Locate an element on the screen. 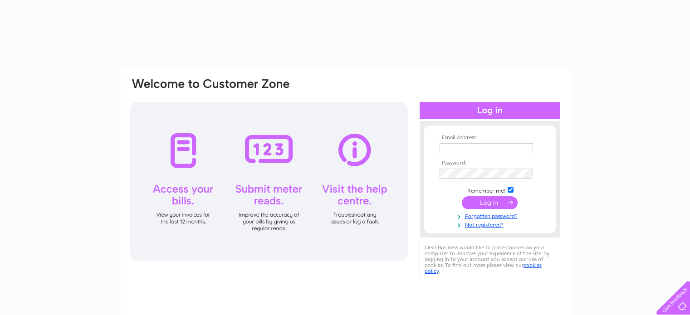  th: Email Address: is located at coordinates (490, 138).